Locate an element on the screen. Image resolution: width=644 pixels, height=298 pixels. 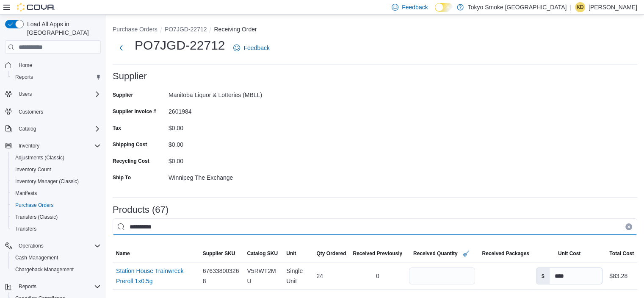
nav: An example of EuiBreadcrumbs is located at coordinates (374, 30).